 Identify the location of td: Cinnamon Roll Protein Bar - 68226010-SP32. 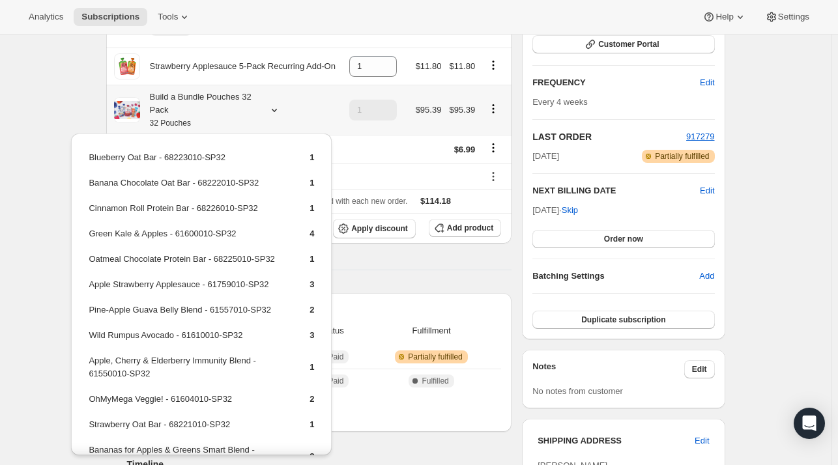
(188, 213).